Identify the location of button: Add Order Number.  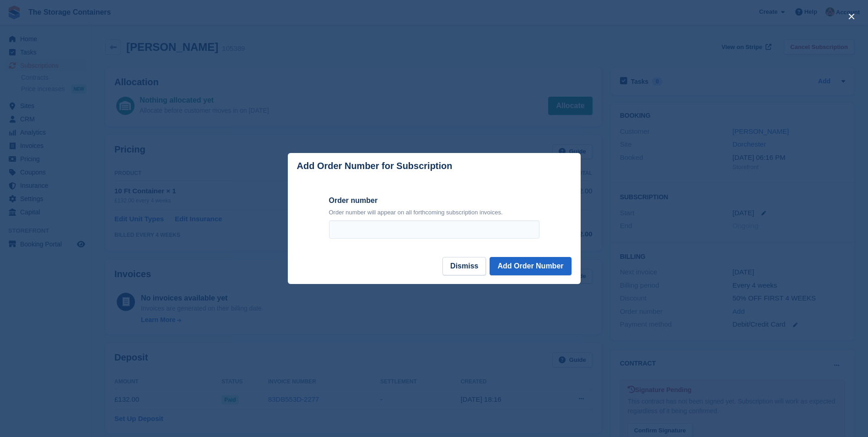
(530, 266).